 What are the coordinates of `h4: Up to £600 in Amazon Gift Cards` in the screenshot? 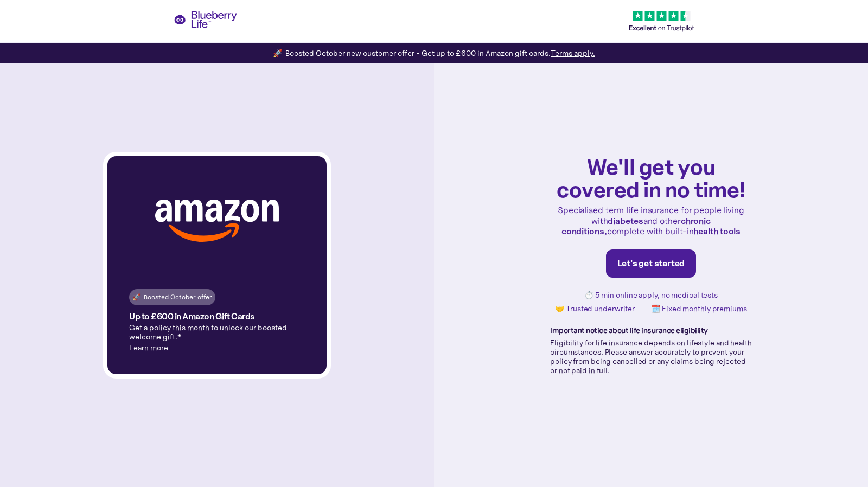 It's located at (192, 316).